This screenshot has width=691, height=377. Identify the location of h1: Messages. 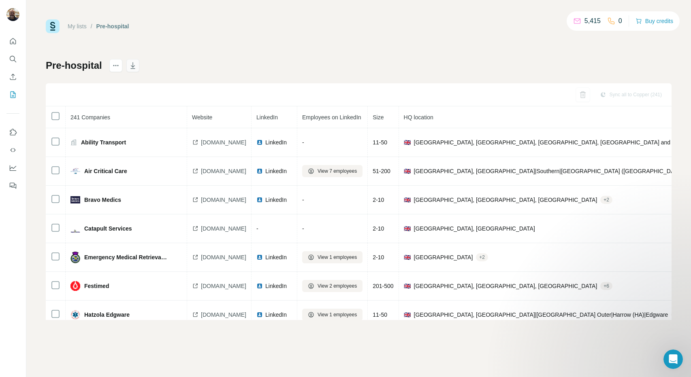
(82, 11).